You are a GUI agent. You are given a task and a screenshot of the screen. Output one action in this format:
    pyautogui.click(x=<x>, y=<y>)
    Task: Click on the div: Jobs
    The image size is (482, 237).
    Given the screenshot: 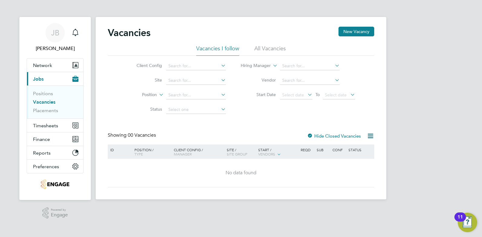 What is the action you would take?
    pyautogui.click(x=55, y=102)
    